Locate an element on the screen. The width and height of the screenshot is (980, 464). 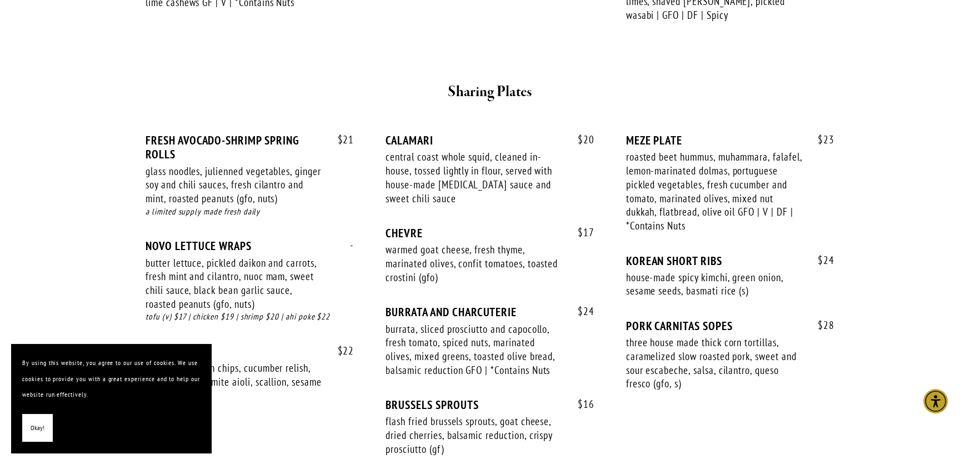
div: KOREAN SHORT RIBS is located at coordinates (730, 260).